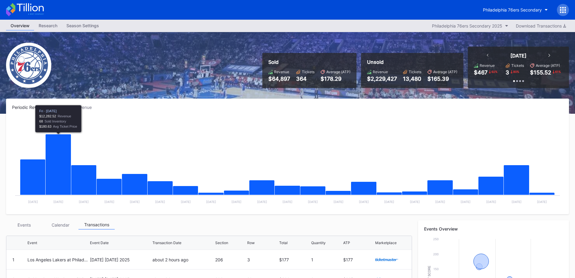 The width and height of the screenshot is (575, 278). What do you see at coordinates (287, 162) in the screenshot?
I see `svg: Chart title` at bounding box center [287, 162].